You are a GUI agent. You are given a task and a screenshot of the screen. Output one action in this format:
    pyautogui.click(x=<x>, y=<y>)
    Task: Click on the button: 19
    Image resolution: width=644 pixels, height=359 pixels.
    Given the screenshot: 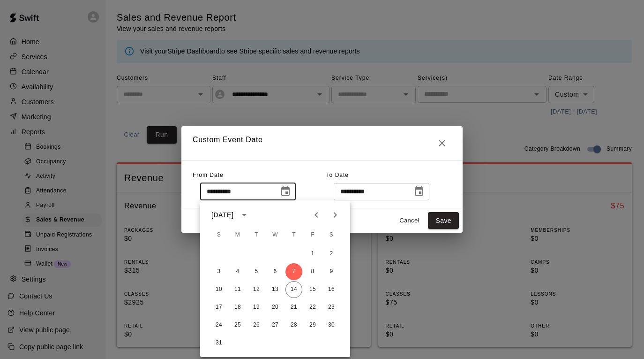 What is the action you would take?
    pyautogui.click(x=257, y=307)
    